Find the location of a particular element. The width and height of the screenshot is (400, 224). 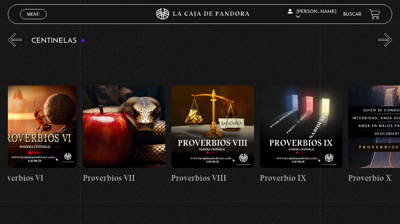

a: Proverbios VIII is located at coordinates (212, 135).